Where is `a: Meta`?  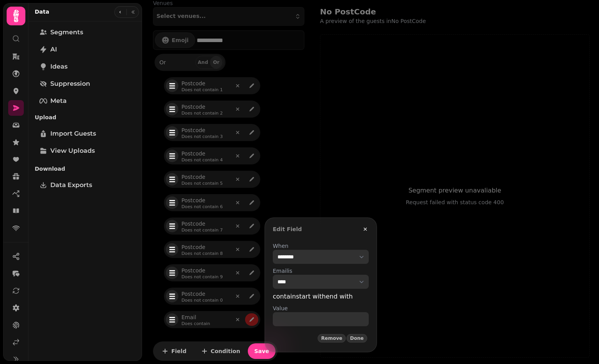
a: Meta is located at coordinates (85, 101).